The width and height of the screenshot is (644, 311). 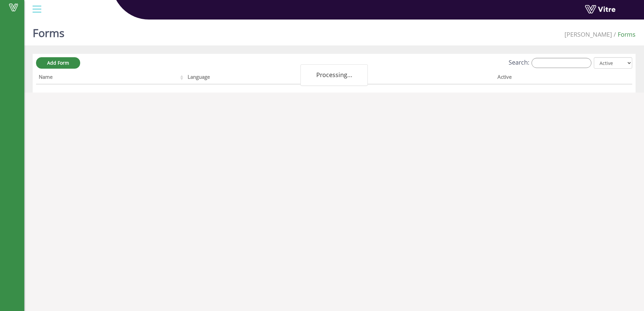 I want to click on div: Processing..., so click(x=334, y=75).